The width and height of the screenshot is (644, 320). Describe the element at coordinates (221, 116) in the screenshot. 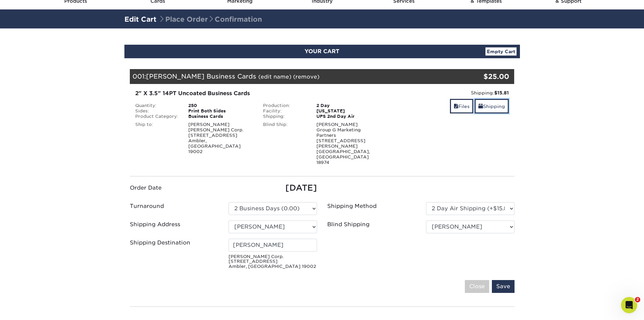

I see `div: Business Cards` at that location.